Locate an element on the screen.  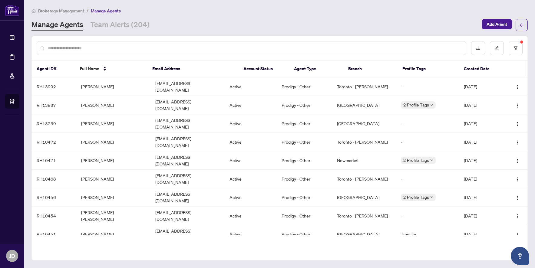
th: Email Address is located at coordinates (193, 69).